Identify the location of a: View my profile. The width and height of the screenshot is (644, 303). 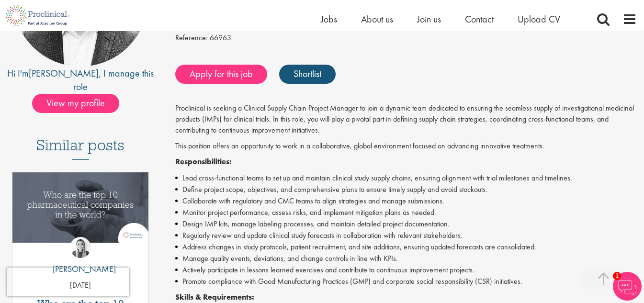
(80, 102).